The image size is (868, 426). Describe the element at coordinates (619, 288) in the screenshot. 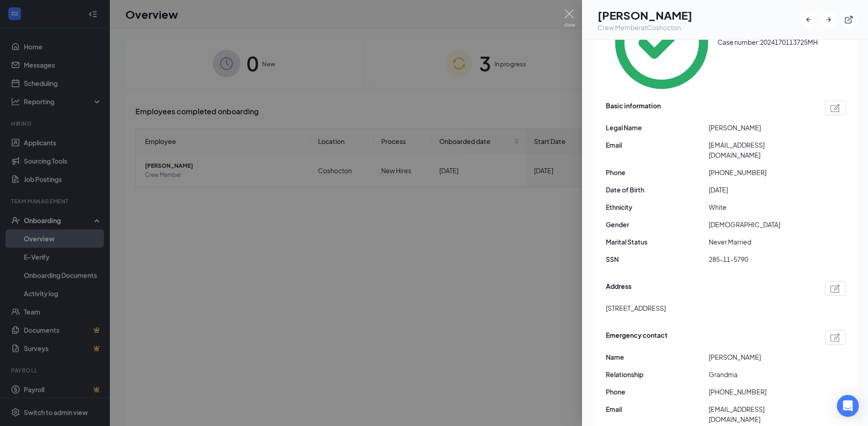

I see `span: Address` at that location.